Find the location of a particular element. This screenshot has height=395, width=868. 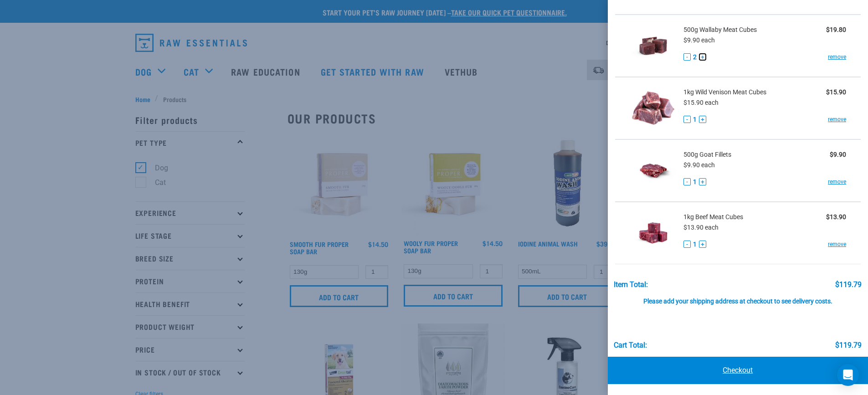

div: Open Intercom Messenger is located at coordinates (848, 375).